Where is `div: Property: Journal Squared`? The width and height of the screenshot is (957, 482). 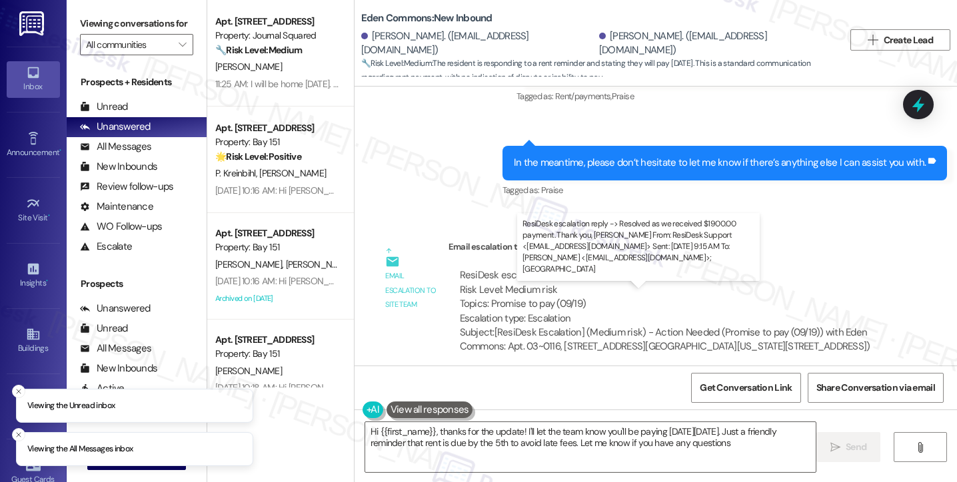
div: Property: Journal Squared is located at coordinates (276, 35).